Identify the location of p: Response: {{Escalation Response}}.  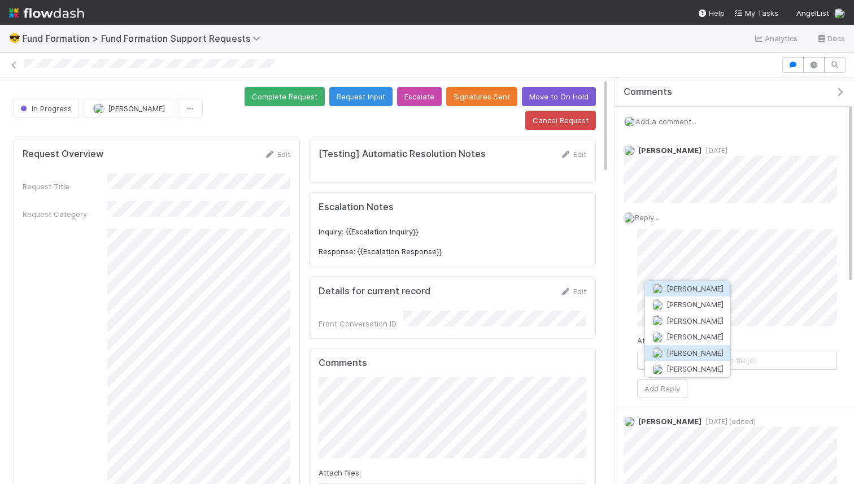
(452, 252).